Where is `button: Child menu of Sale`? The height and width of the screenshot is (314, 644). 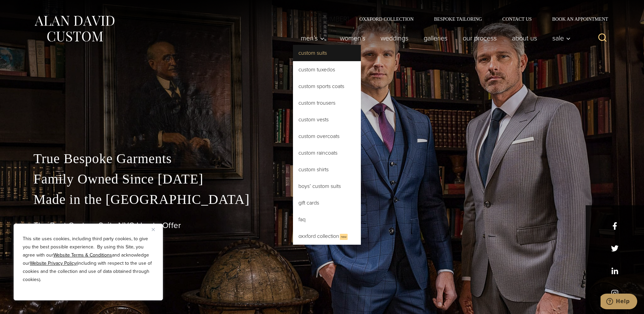
button: Child menu of Sale is located at coordinates (560, 38).